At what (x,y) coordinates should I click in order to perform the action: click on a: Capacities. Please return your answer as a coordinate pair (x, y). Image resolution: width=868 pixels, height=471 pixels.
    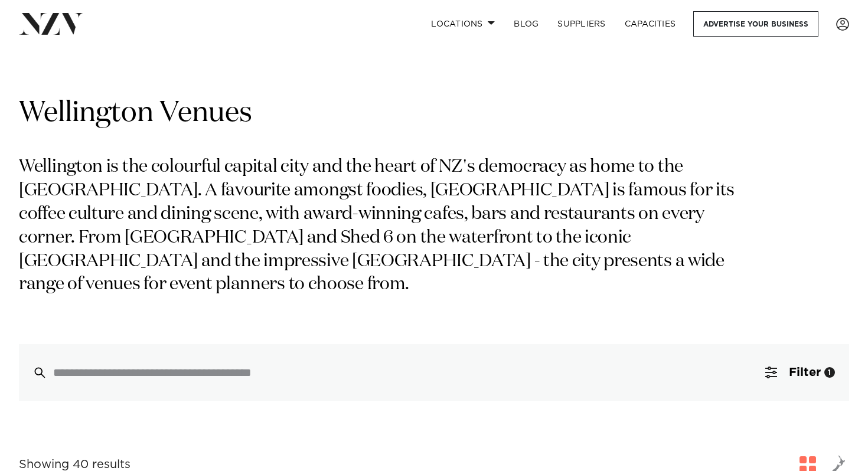
    Looking at the image, I should click on (650, 23).